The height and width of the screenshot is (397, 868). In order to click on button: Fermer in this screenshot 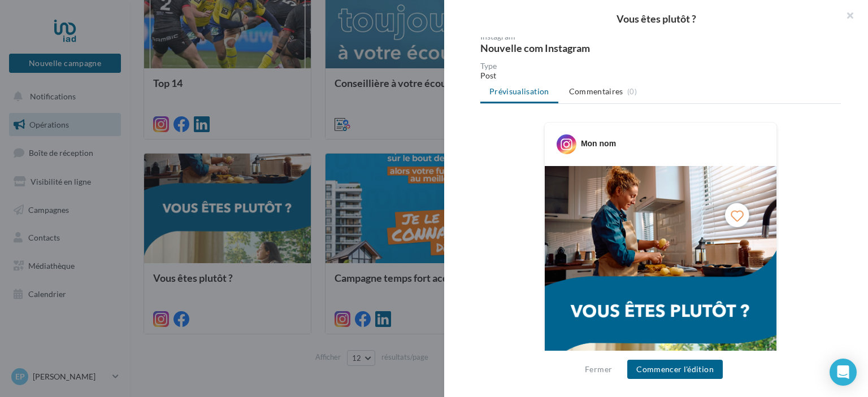, I will do `click(599, 370)`.